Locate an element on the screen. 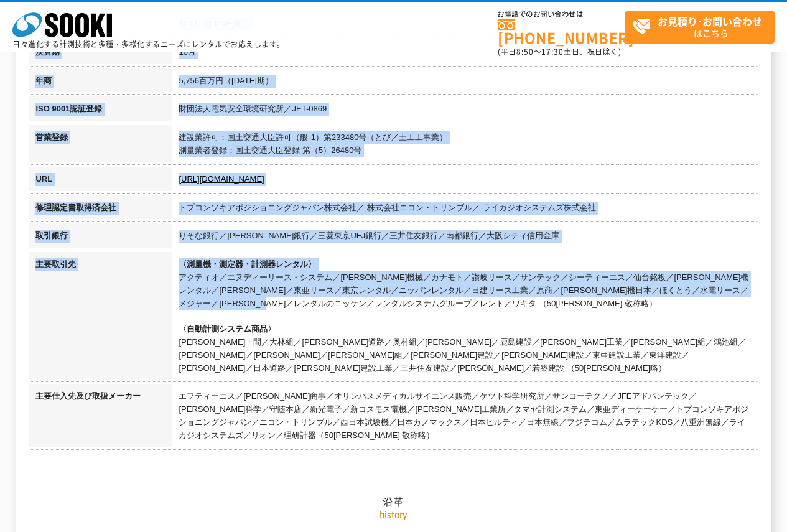 This screenshot has height=532, width=787. h2: 沿革 is located at coordinates (393, 439).